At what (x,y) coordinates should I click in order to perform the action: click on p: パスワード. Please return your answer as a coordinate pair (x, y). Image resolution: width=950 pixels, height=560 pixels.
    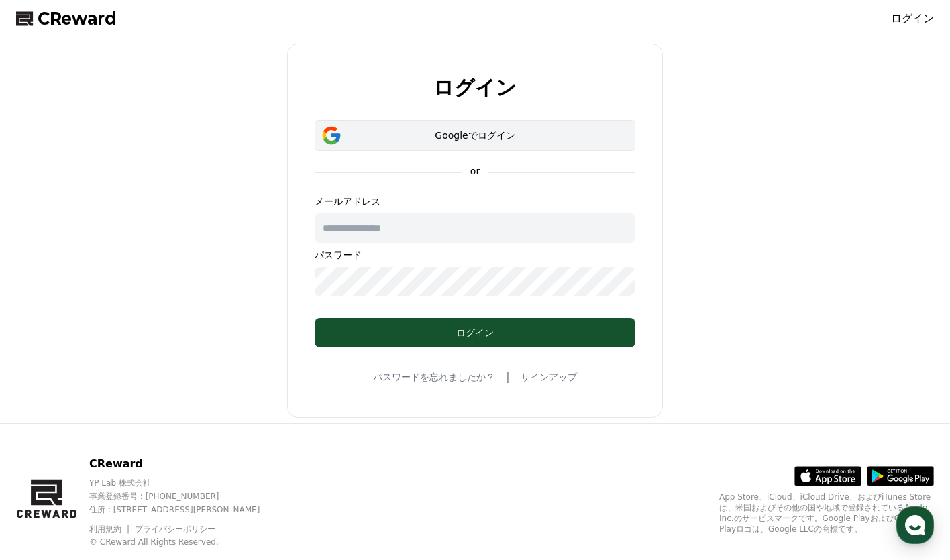
    Looking at the image, I should click on (475, 254).